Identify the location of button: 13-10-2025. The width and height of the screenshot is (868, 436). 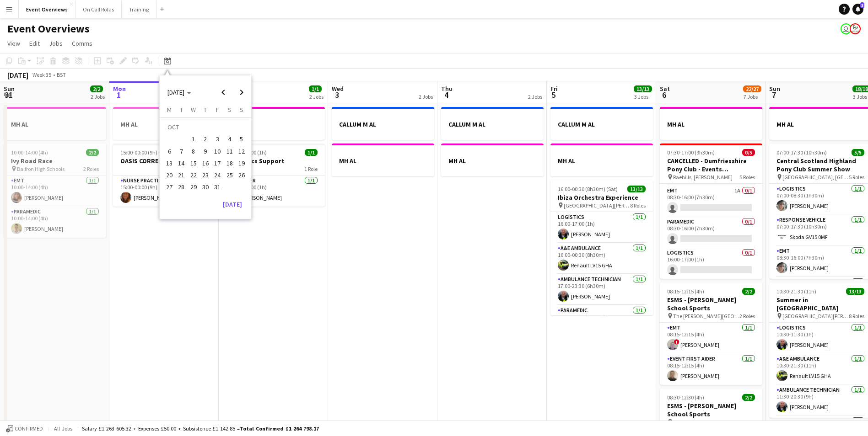
(169, 163).